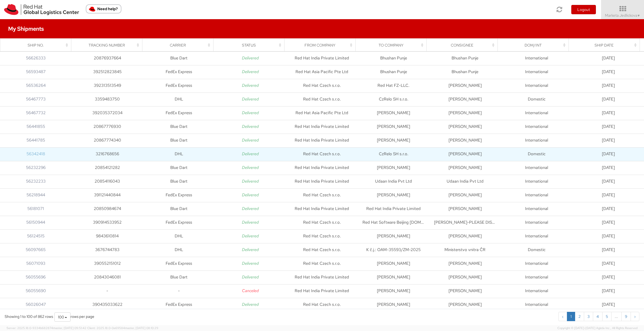 The image size is (644, 331). What do you see at coordinates (465, 250) in the screenshot?
I see `td: Ministerstvo vnitra ČR` at bounding box center [465, 250].